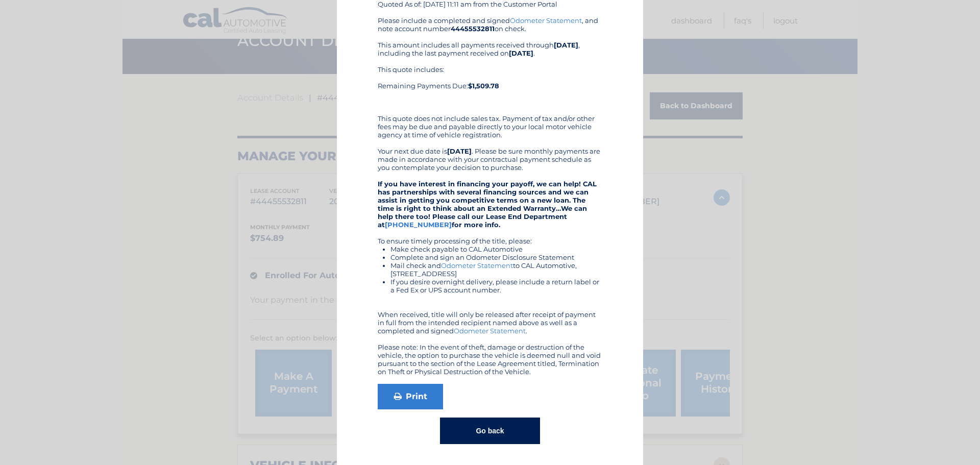 The width and height of the screenshot is (980, 465). Describe the element at coordinates (487, 204) in the screenshot. I see `strong: If you have interest in financing your payoff, we can help! CAL has partnerships with several fin...` at that location.